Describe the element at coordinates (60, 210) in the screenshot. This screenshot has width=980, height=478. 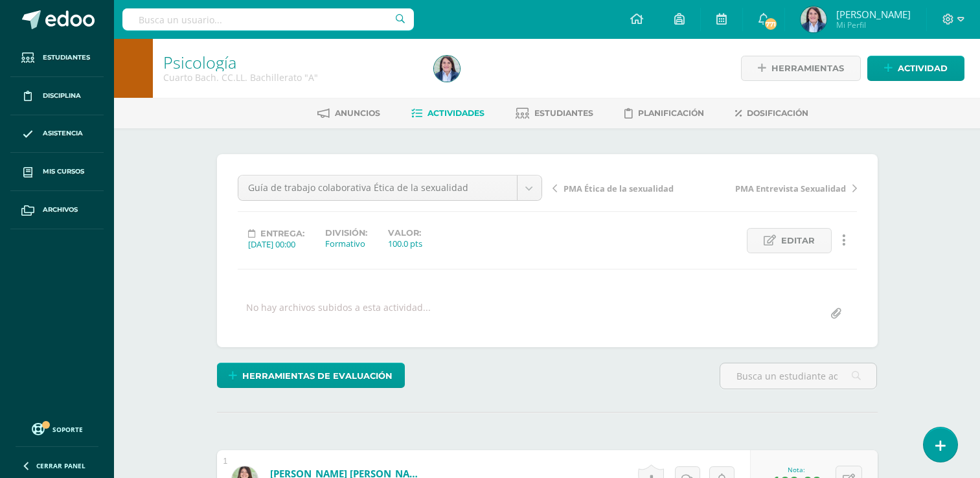
I see `span: Archivos` at that location.